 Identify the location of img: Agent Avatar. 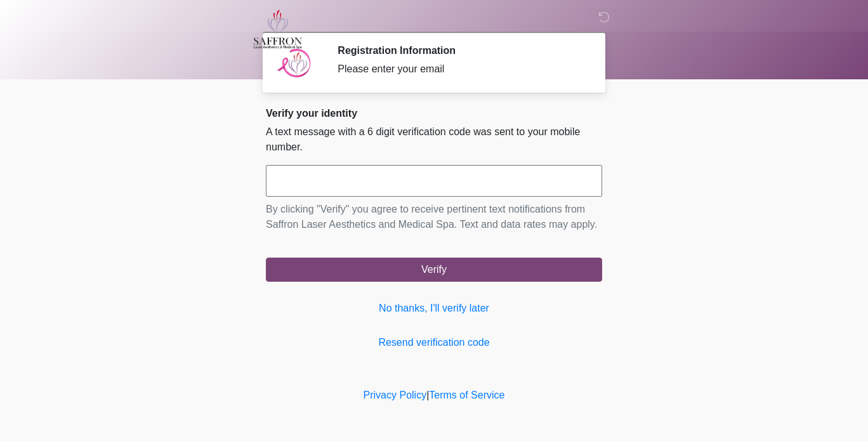
(295, 64).